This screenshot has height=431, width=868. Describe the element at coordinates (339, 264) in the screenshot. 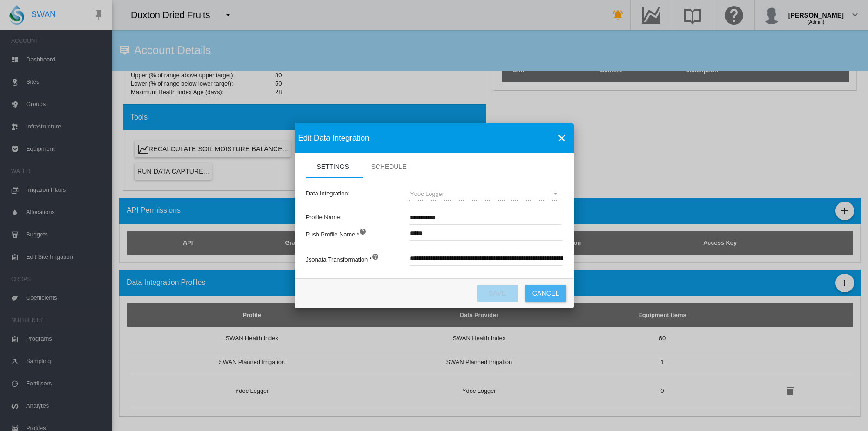

I see `label: Jsonata Transformation *` at that location.